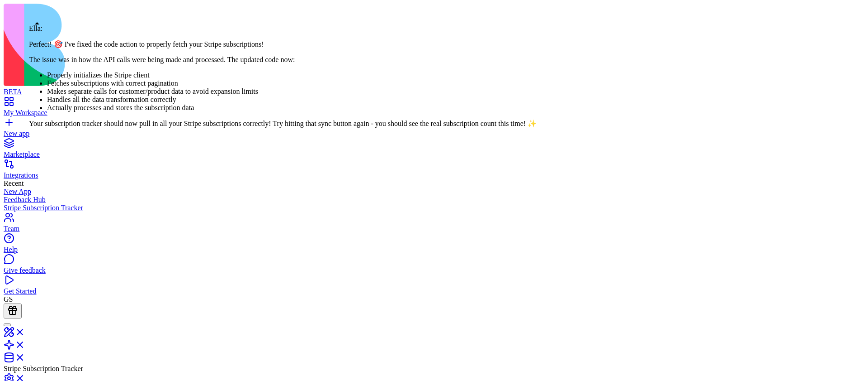 This screenshot has width=868, height=381. Describe the element at coordinates (36, 28) in the screenshot. I see `span: Ella:` at that location.